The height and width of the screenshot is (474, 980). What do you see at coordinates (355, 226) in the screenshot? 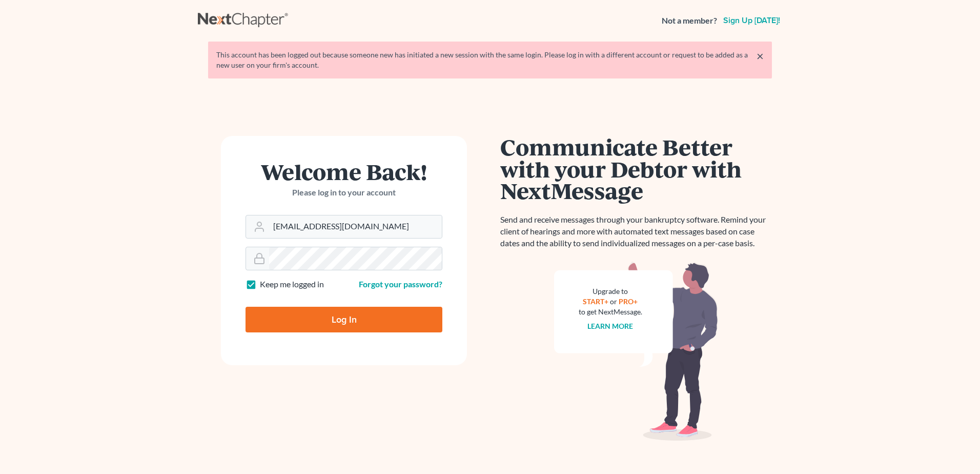
I see `input: Email Address` at bounding box center [355, 226].